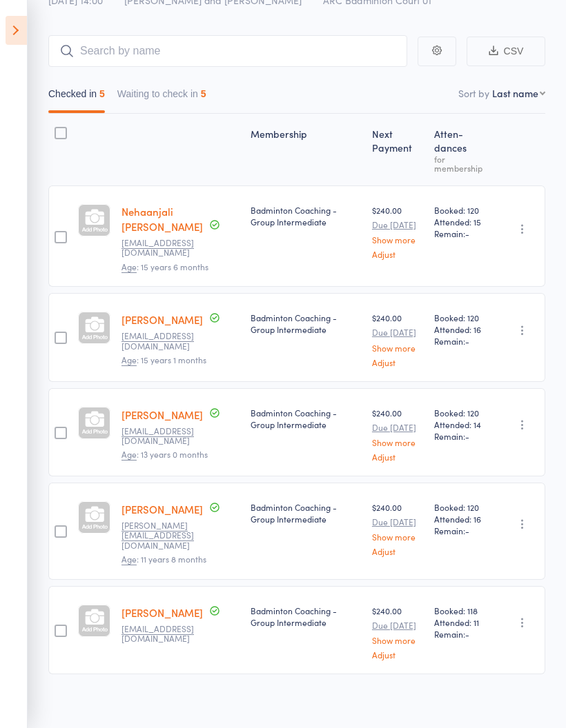 This screenshot has height=728, width=566. What do you see at coordinates (461, 622) in the screenshot?
I see `span: Attended: 11` at bounding box center [461, 622].